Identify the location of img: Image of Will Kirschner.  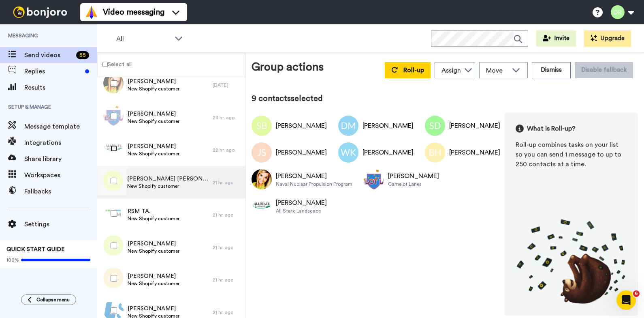
(348, 153).